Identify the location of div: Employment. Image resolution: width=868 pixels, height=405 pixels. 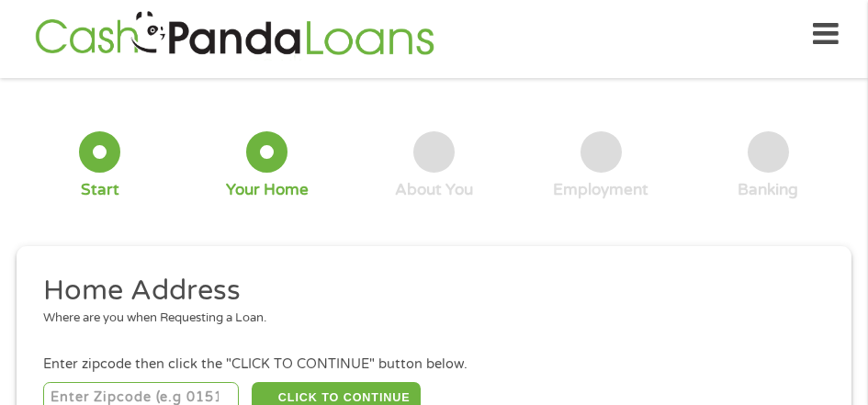
(601, 190).